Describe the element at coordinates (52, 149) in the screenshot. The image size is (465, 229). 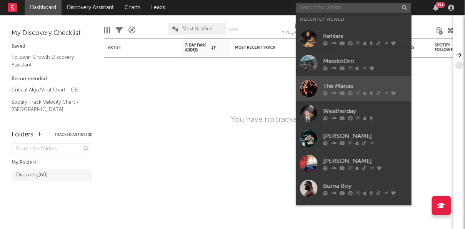
I see `input: Search for folders...` at that location.